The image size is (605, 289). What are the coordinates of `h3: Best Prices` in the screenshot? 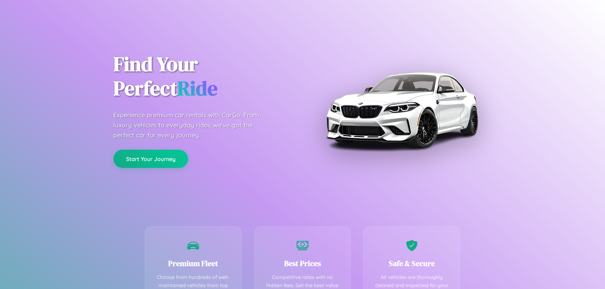 It's located at (302, 264).